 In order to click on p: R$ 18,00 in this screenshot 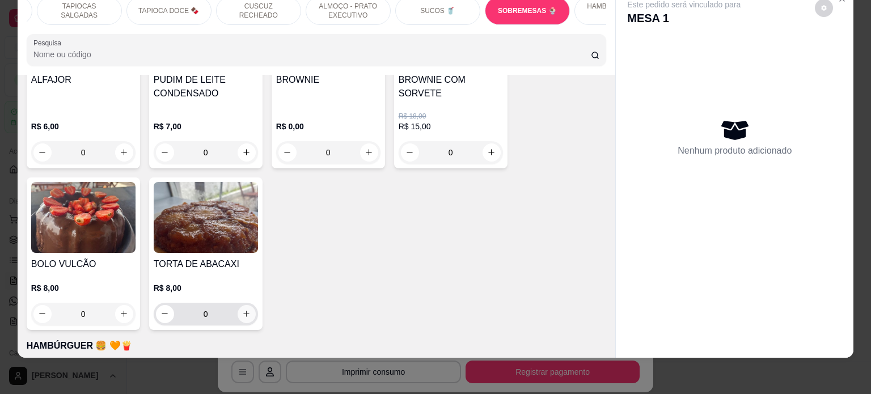, I will do `click(451, 116)`.